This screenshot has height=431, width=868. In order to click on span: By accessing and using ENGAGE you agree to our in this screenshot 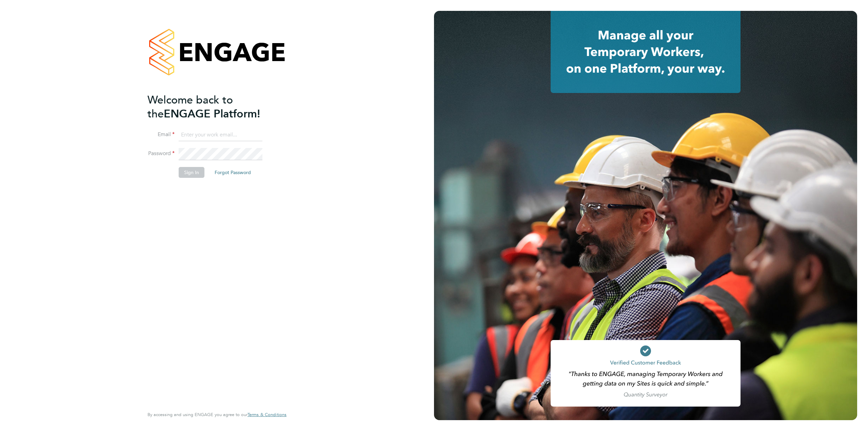, I will do `click(217, 414)`.